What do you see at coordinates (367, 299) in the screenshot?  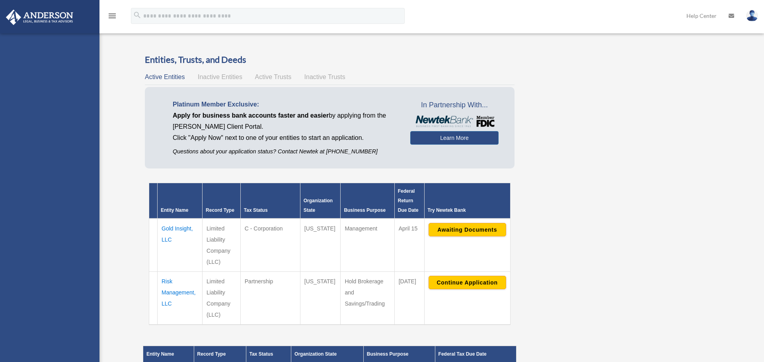 I see `td: Hold Brokerage and Savings/Trading` at bounding box center [367, 299].